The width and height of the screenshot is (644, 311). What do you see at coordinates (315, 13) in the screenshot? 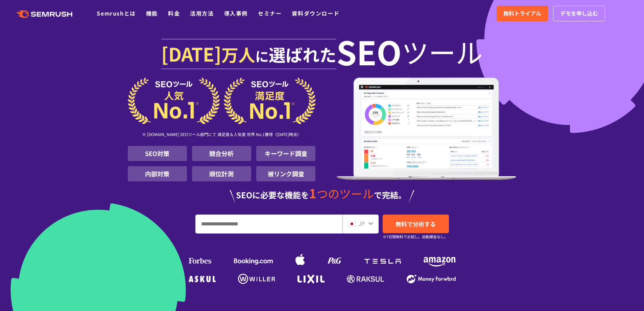
I see `a: 資料ダウンロード` at bounding box center [315, 13].